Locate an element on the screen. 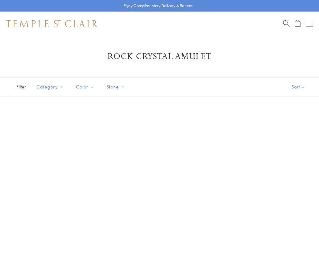  span: Category is located at coordinates (51, 87).